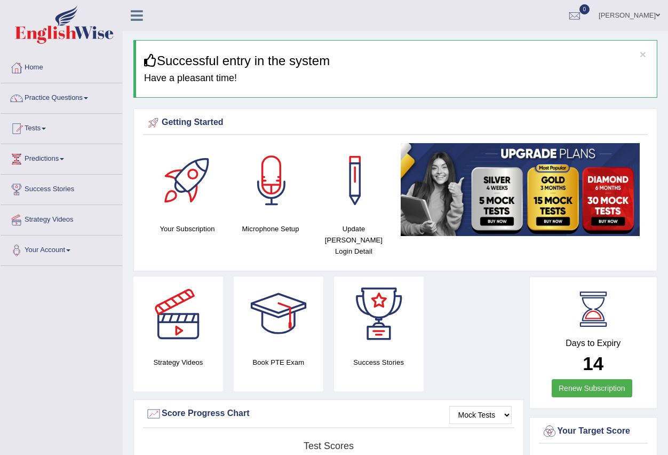 The height and width of the screenshot is (455, 668). Describe the element at coordinates (61, 249) in the screenshot. I see `a: Your Account` at that location.